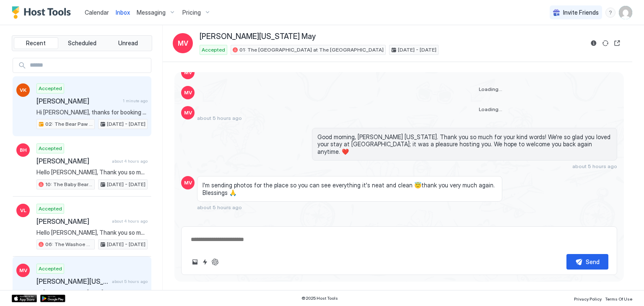  What do you see at coordinates (215, 262) in the screenshot?
I see `button: ChatGPT Auto Reply` at bounding box center [215, 262].